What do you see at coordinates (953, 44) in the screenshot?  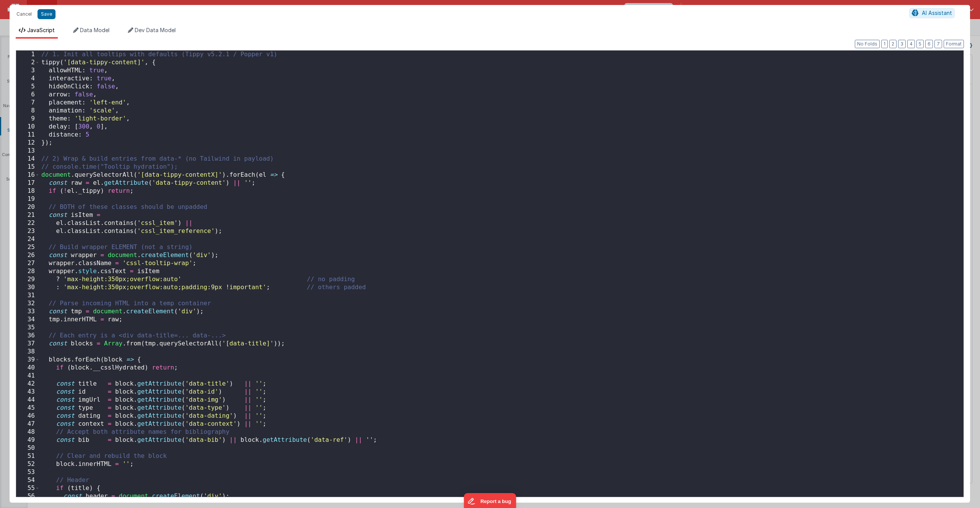 I see `button: Format` at bounding box center [953, 44].